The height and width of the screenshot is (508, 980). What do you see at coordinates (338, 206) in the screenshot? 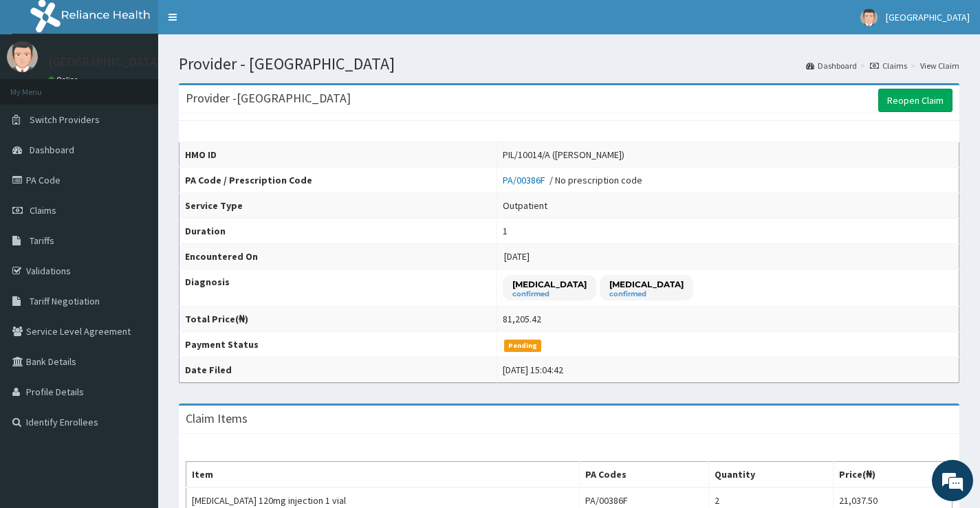
I see `th: Service Type` at bounding box center [338, 206].